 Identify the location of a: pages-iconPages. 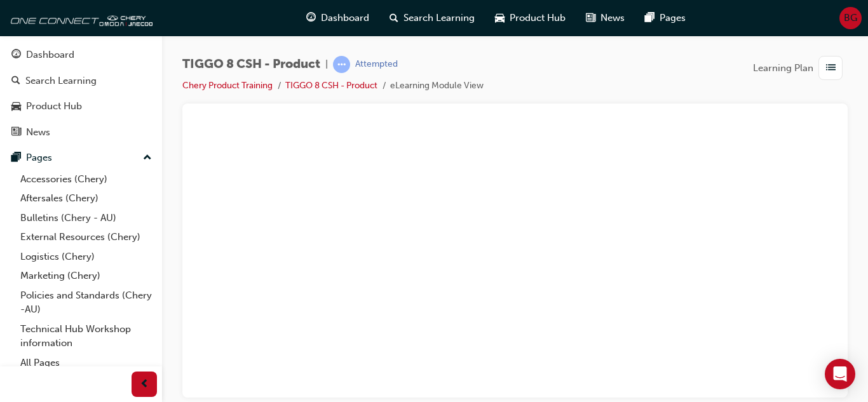
(665, 18).